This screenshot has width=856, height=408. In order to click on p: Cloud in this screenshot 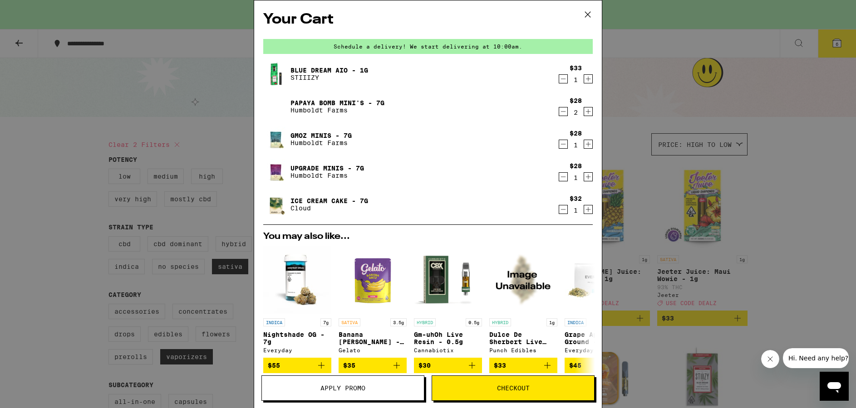, I will do `click(329, 208)`.